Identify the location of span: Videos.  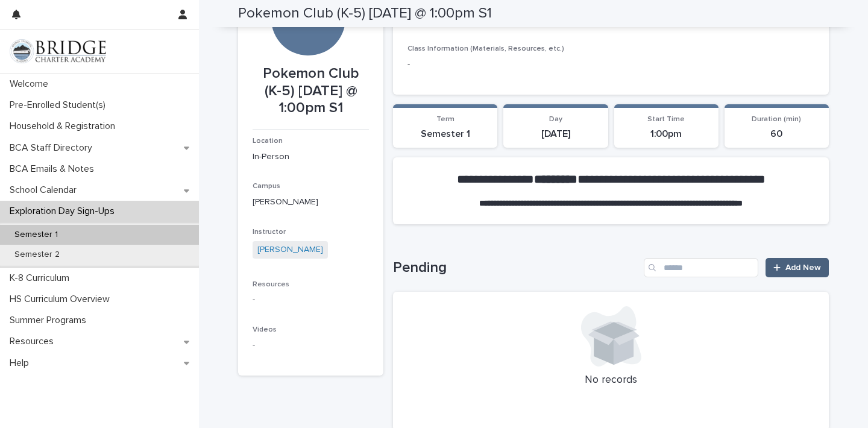
(265, 330).